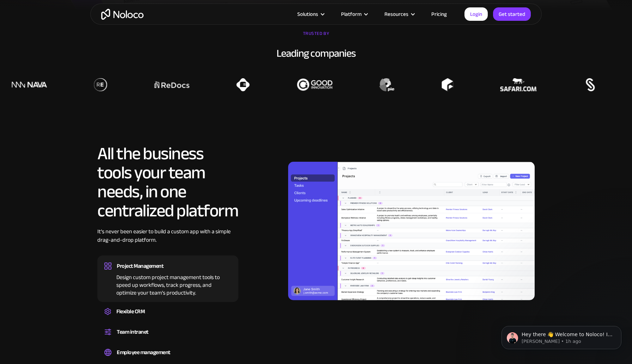 This screenshot has width=632, height=364. What do you see at coordinates (132, 332) in the screenshot?
I see `div: Team intranet` at bounding box center [132, 332].